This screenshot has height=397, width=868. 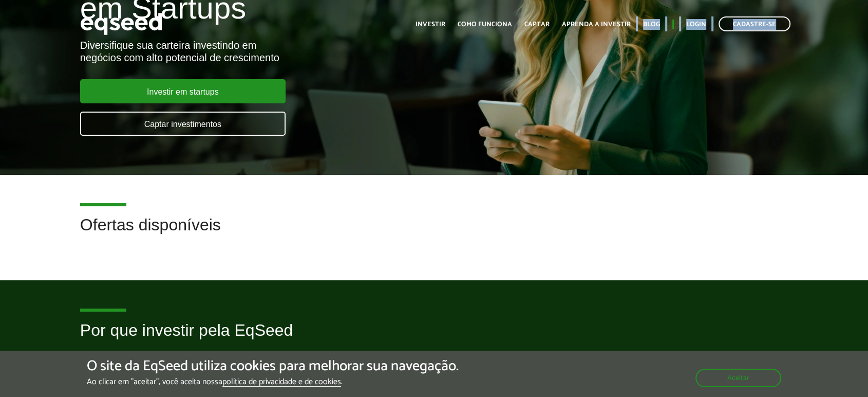 I want to click on a: política de privacidade e de cookies, so click(x=282, y=382).